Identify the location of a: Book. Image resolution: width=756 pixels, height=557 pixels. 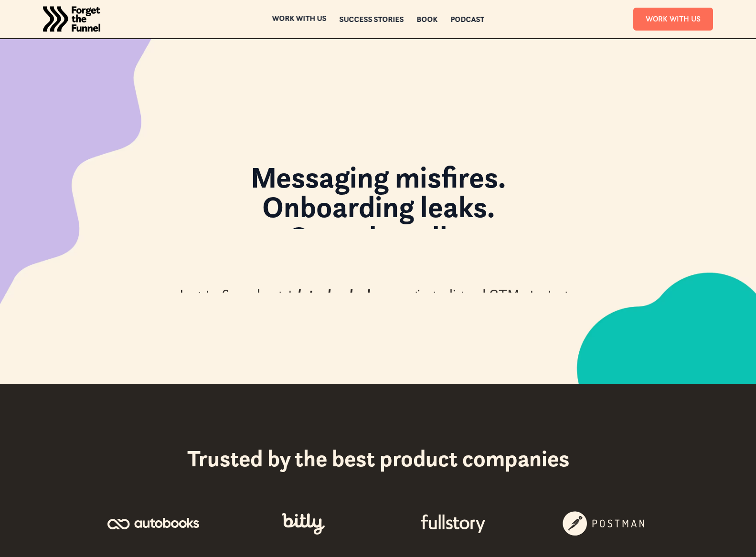
(427, 19).